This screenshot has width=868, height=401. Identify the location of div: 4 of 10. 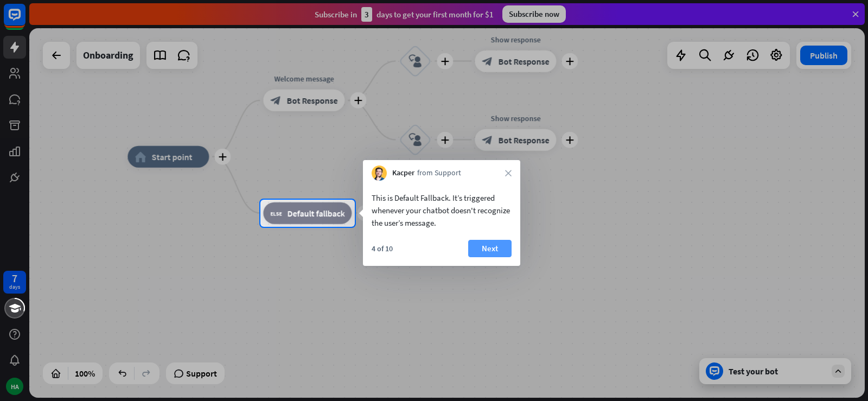
(382, 248).